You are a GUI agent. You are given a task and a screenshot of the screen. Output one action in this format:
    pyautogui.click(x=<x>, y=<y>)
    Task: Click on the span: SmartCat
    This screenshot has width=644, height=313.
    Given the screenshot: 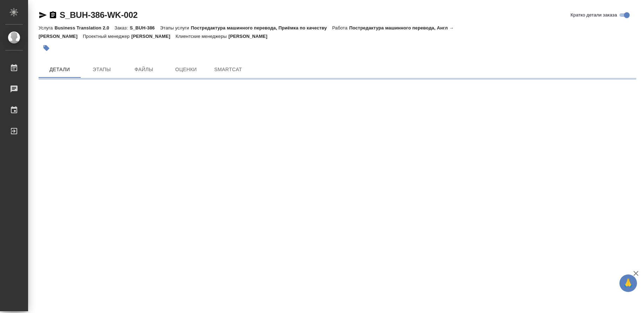 What is the action you would take?
    pyautogui.click(x=228, y=69)
    